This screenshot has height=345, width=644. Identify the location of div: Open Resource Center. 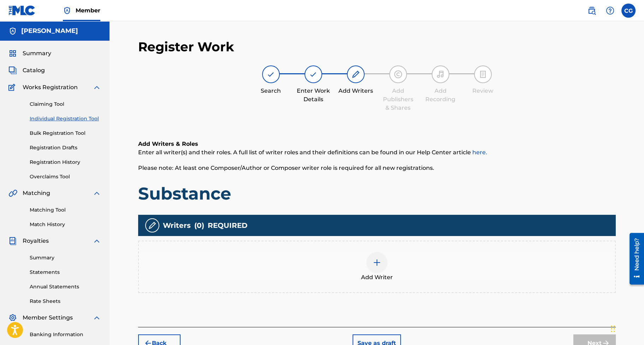
(12, 28).